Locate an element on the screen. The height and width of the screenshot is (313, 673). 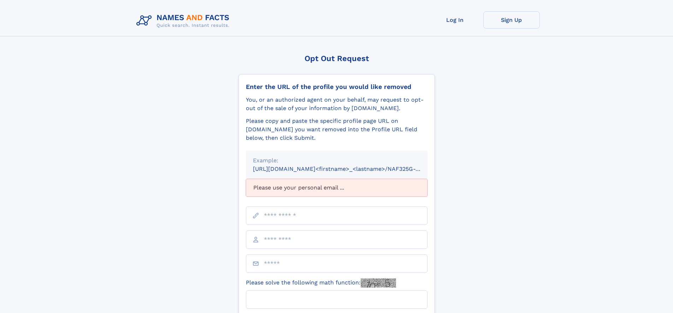
a: Sign Up is located at coordinates (511, 20).